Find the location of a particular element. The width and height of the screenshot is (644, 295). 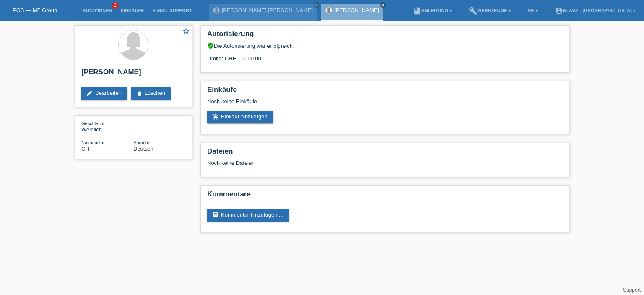

a: star_border is located at coordinates (186, 32).